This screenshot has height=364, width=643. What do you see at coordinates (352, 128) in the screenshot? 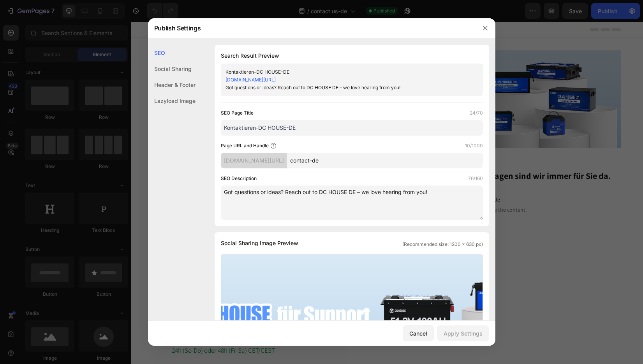
I see `input: Title` at bounding box center [352, 128].